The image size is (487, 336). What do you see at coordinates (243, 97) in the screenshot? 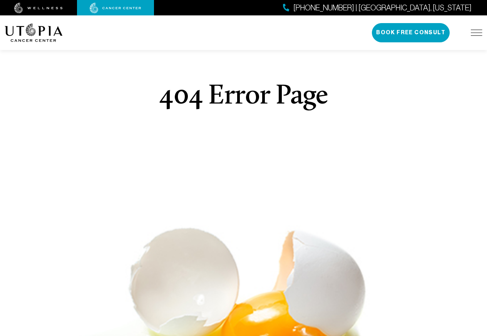
I see `h1: 404 Error Page` at bounding box center [243, 97].